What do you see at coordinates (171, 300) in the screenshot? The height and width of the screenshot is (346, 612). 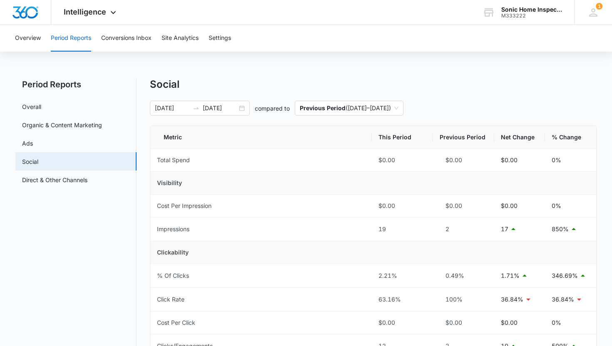 I see `div: Click Rate` at bounding box center [171, 300].